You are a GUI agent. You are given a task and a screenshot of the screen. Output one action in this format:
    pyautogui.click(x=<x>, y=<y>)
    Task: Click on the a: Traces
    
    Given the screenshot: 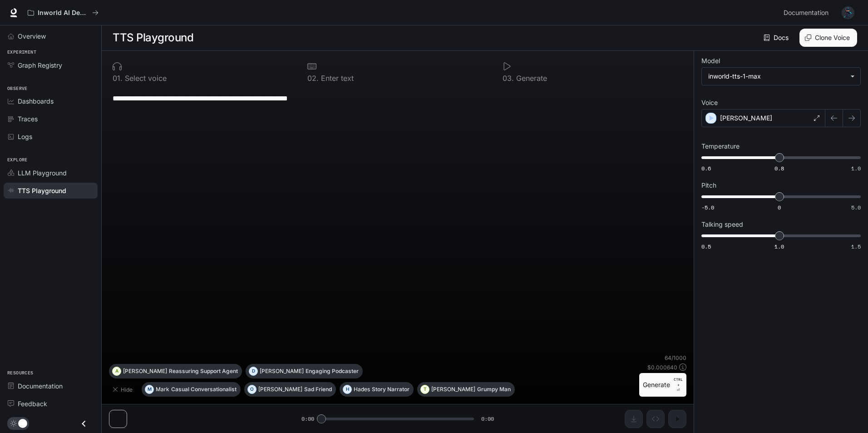 What is the action you would take?
    pyautogui.click(x=50, y=119)
    